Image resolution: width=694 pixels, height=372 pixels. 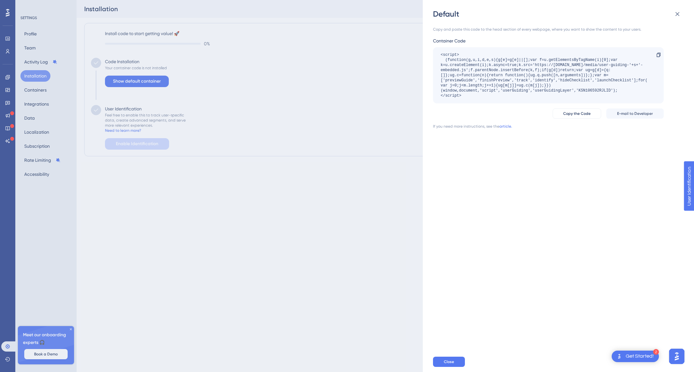 What do you see at coordinates (25, 5) in the screenshot?
I see `span: User Identification` at bounding box center [25, 5].